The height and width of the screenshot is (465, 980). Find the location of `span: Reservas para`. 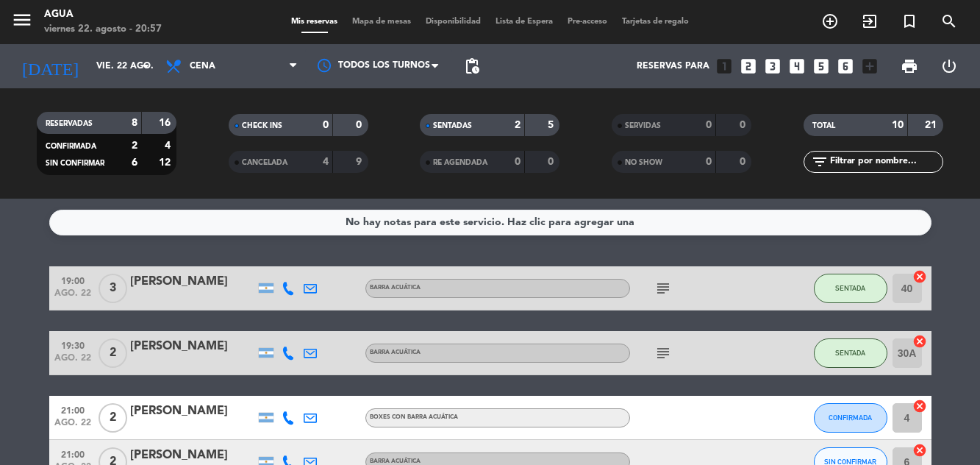

span: Reservas para is located at coordinates (672, 66).